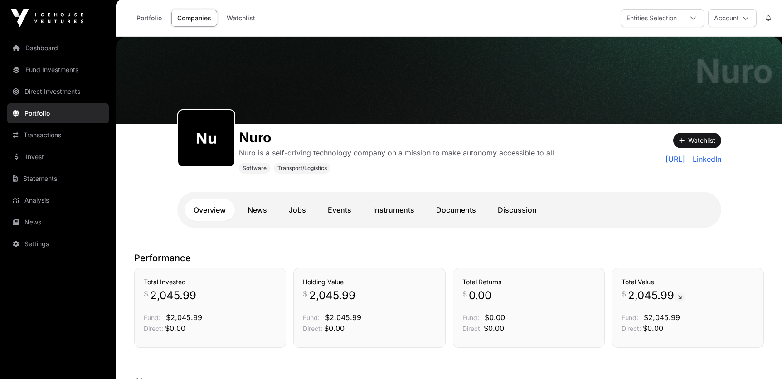  Describe the element at coordinates (369, 282) in the screenshot. I see `h3: Holding Value` at that location.